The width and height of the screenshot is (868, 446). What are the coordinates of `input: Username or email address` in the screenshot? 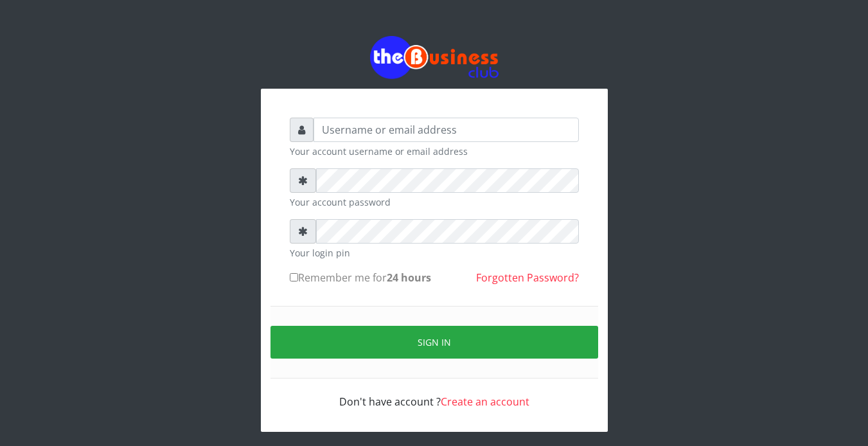 It's located at (446, 130).